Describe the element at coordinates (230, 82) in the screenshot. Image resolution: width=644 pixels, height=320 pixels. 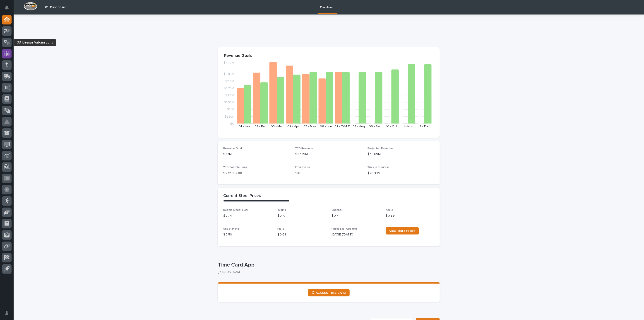
I see `tspan: $3.3M` at that location.